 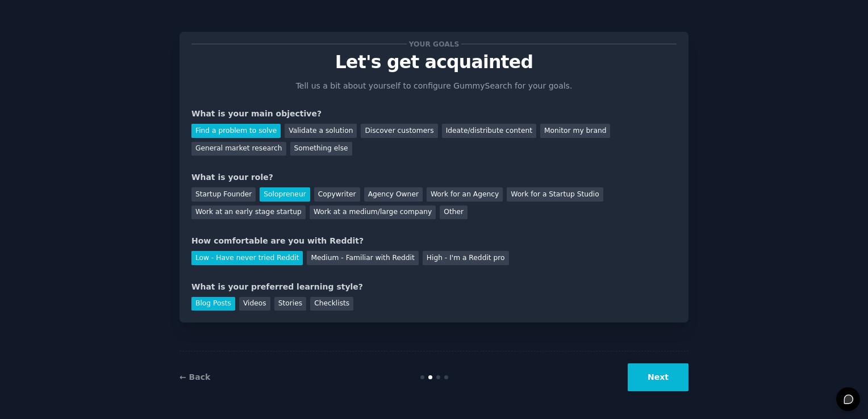 I want to click on div: Work at a medium/large company, so click(x=373, y=212).